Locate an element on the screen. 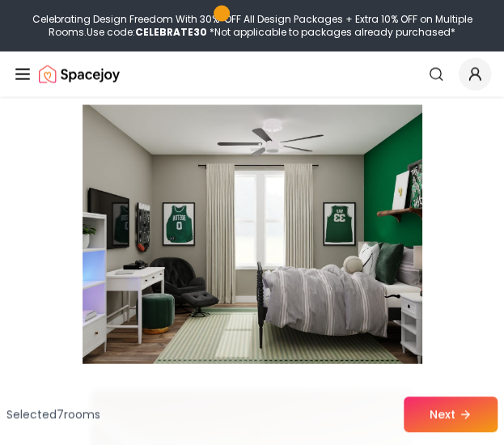 Image resolution: width=504 pixels, height=445 pixels. p: Selected 7 room s is located at coordinates (54, 414).